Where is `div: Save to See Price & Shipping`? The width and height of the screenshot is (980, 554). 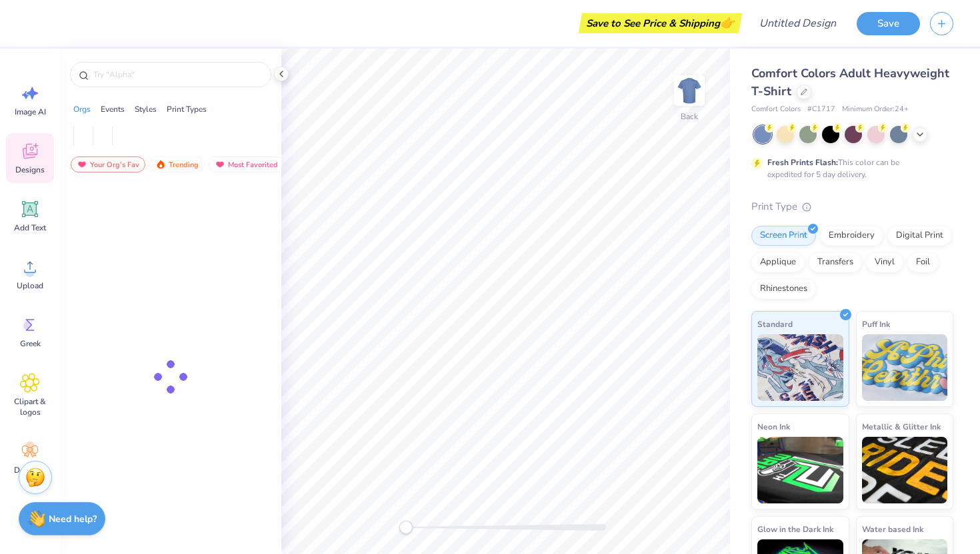 div: Save to See Price & Shipping is located at coordinates (660, 23).